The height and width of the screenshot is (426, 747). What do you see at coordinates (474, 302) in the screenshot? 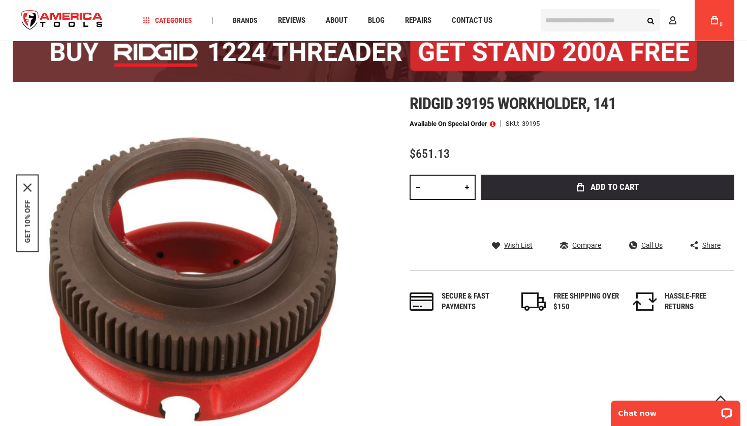
I see `div: Secure & fast payments` at bounding box center [474, 302].